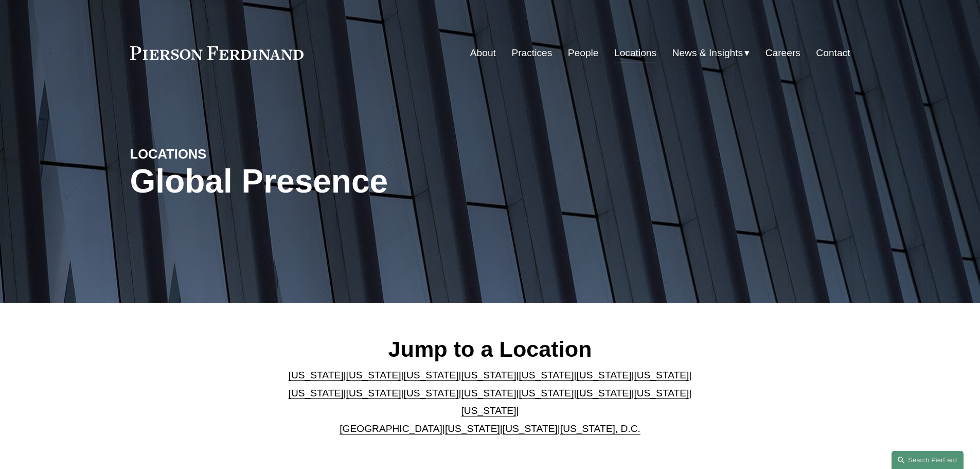 Image resolution: width=980 pixels, height=469 pixels. What do you see at coordinates (708, 53) in the screenshot?
I see `span: News & Insights` at bounding box center [708, 53].